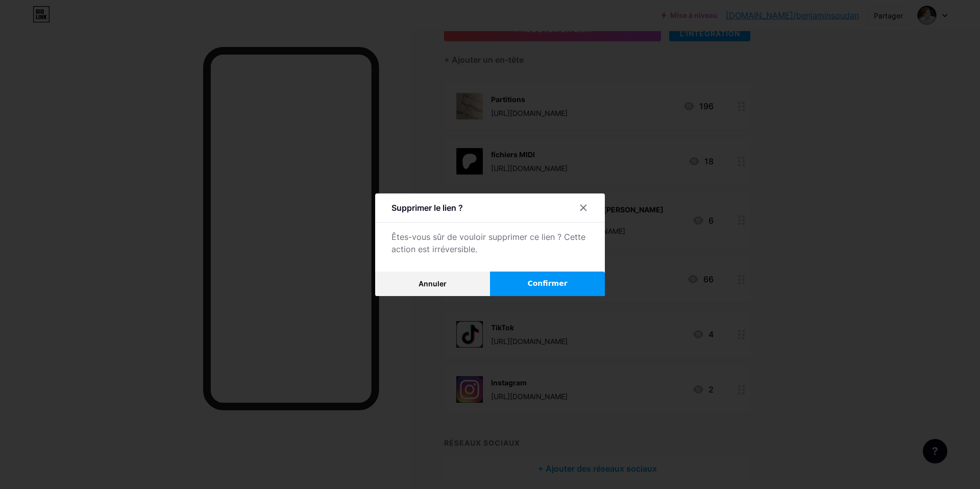 The height and width of the screenshot is (489, 980). Describe the element at coordinates (548, 283) in the screenshot. I see `font: Confirmer` at that location.